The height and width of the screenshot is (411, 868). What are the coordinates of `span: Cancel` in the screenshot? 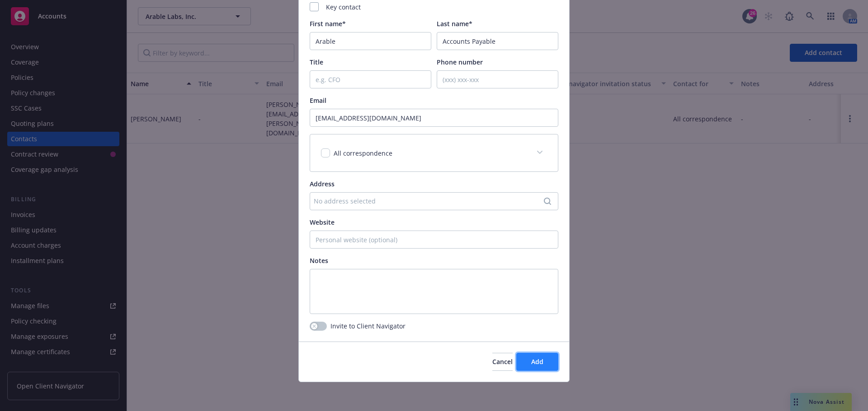 It's located at (502, 361).